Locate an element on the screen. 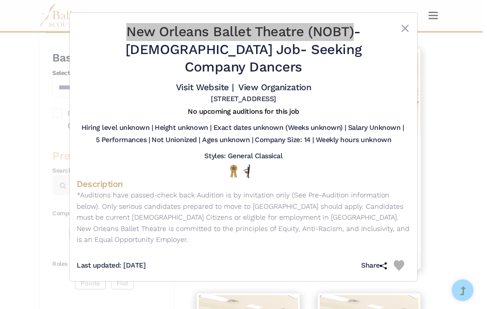  h5: Salary Unknown | is located at coordinates (376, 128).